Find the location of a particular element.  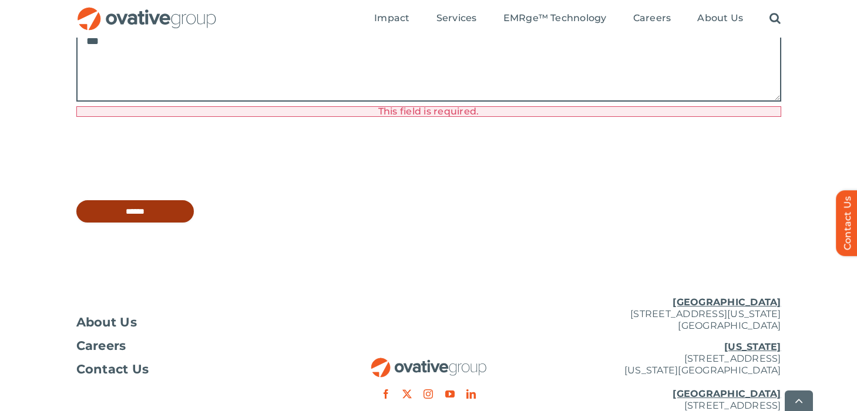

a: instagram is located at coordinates (428, 394).